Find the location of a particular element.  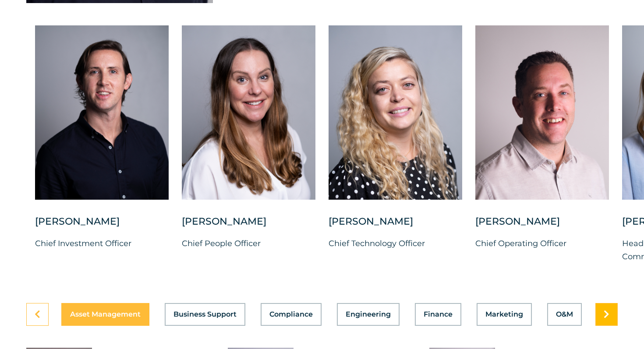

span: Engineering is located at coordinates (368, 315).